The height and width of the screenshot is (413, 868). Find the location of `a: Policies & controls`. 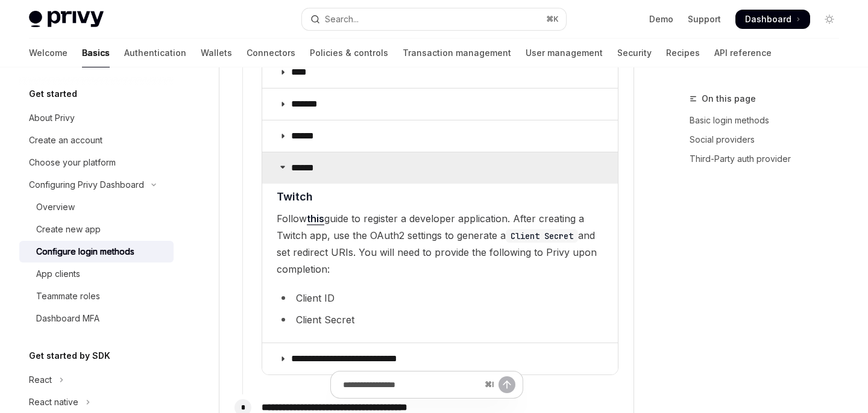

a: Policies & controls is located at coordinates (349, 53).